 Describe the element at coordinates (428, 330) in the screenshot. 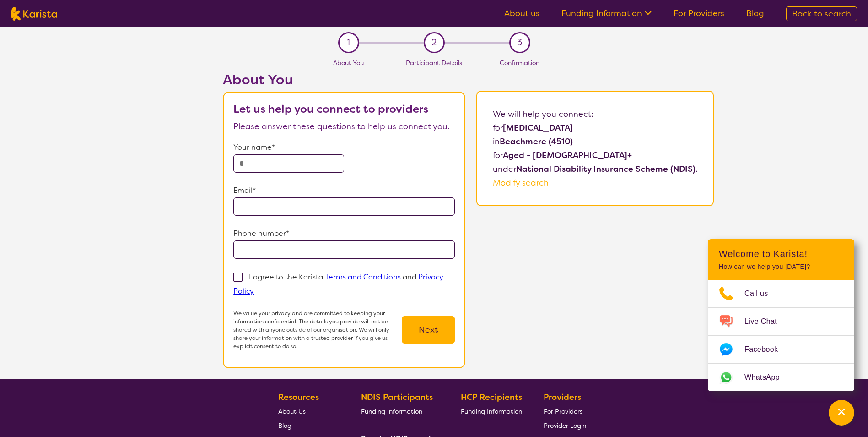

I see `button: Next` at that location.